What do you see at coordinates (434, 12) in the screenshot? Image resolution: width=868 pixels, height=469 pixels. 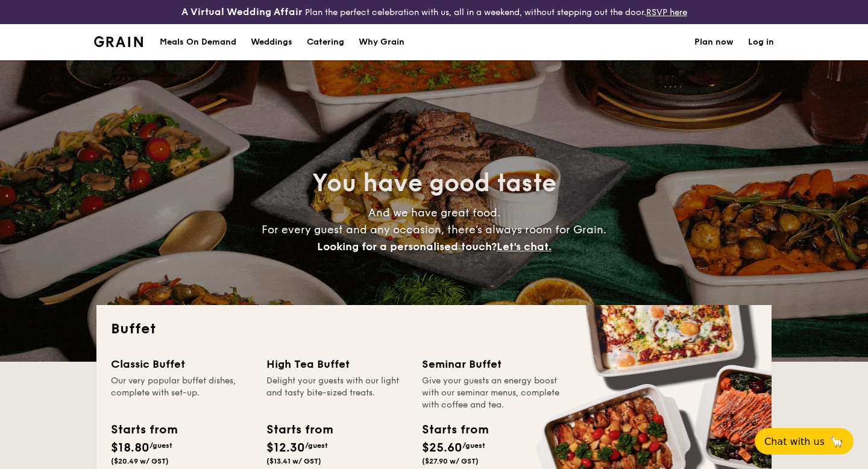 I see `div: Plan the perfect celebration with us, all in a weekend, without stepping out the door.` at bounding box center [434, 12].